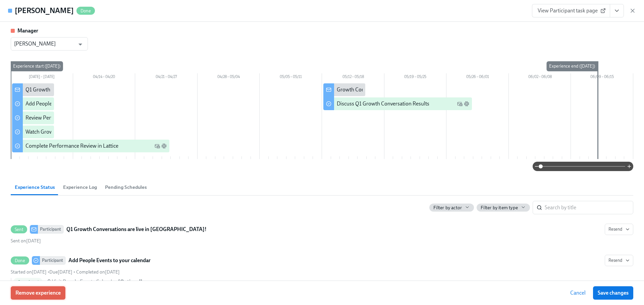 The image size is (644, 305). What do you see at coordinates (353, 78) in the screenshot?
I see `div: 05/12 – 05/18` at bounding box center [353, 78].